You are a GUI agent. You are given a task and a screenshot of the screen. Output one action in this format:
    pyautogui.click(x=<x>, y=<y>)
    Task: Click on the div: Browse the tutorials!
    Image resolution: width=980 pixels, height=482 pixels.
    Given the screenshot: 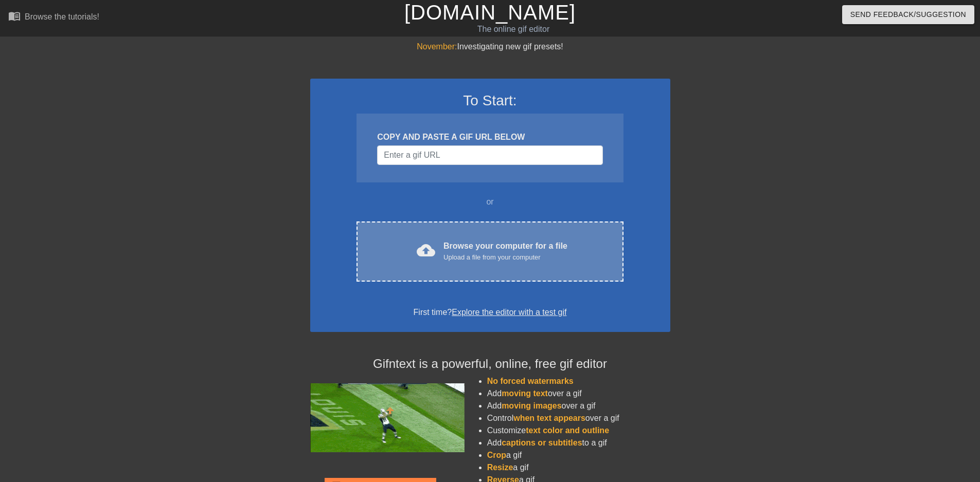 What is the action you would take?
    pyautogui.click(x=62, y=16)
    